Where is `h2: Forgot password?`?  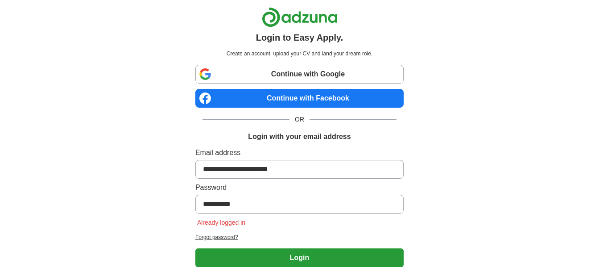
h2: Forgot password? is located at coordinates (299, 237).